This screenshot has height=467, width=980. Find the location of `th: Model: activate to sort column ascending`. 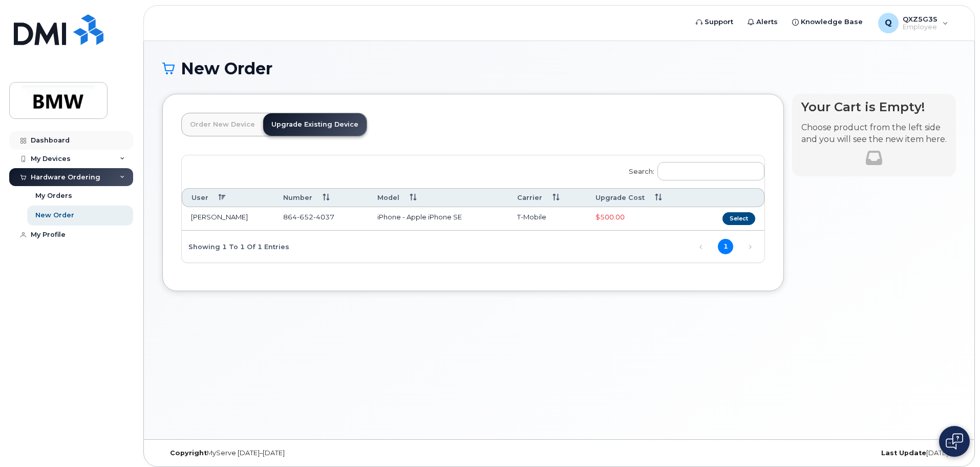

th: Model: activate to sort column ascending is located at coordinates (438, 197).